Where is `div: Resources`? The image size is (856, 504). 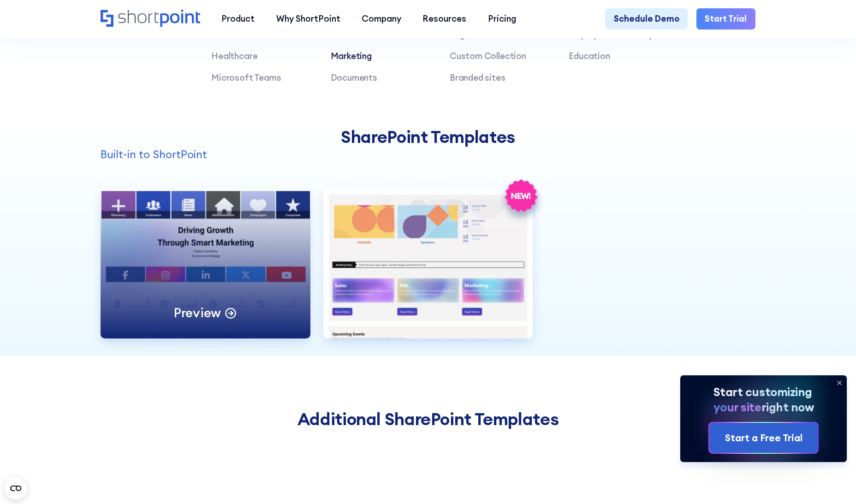 div: Resources is located at coordinates (444, 19).